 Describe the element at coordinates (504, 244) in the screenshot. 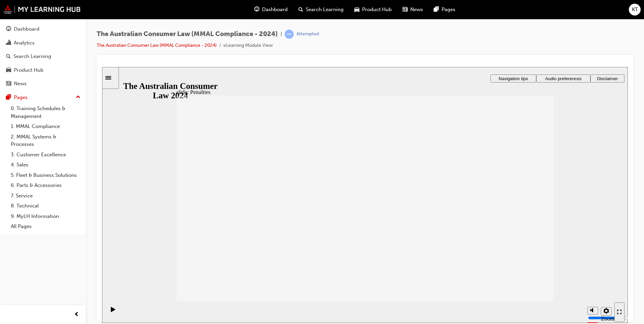

I see `button: Settings` at that location.